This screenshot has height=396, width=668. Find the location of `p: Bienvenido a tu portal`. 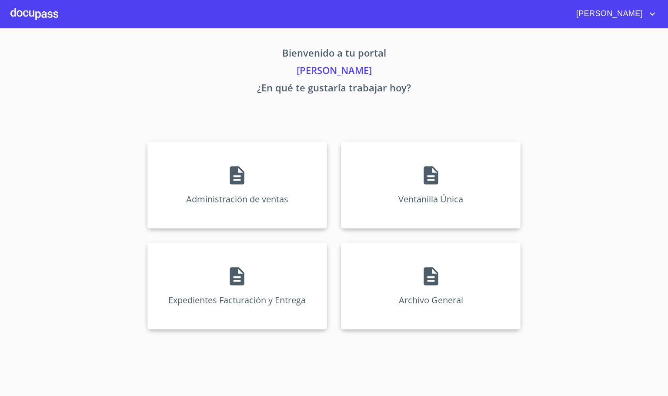

p: Bienvenido a tu portal is located at coordinates (334, 54).